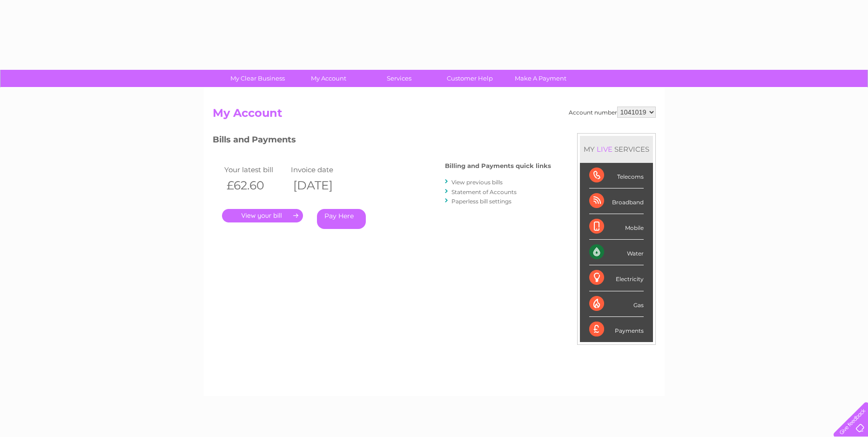  What do you see at coordinates (612, 112) in the screenshot?
I see `div: Account number` at bounding box center [612, 112].